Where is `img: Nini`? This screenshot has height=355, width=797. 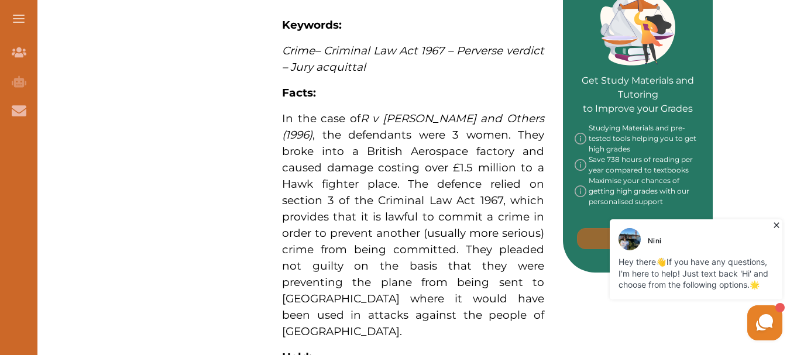 img: Nini is located at coordinates (113, 23).